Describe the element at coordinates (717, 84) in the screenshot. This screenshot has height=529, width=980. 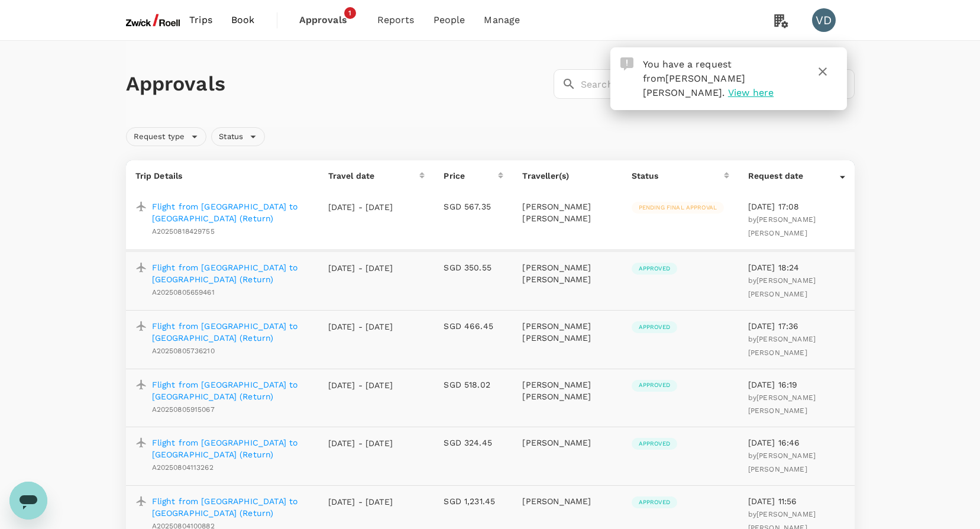
I see `input: Search by travellers, trips, or destination` at that location.